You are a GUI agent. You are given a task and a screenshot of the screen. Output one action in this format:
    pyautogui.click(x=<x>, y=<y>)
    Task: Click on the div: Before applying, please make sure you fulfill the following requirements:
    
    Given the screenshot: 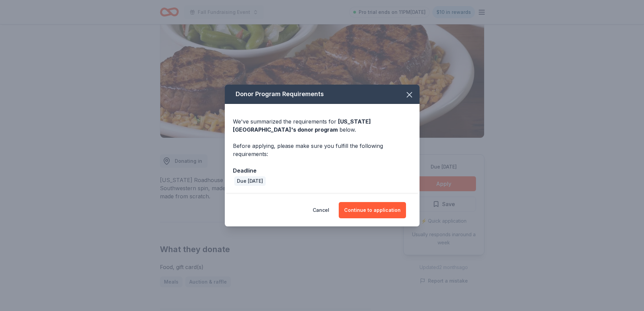 What is the action you would take?
    pyautogui.click(x=322, y=150)
    